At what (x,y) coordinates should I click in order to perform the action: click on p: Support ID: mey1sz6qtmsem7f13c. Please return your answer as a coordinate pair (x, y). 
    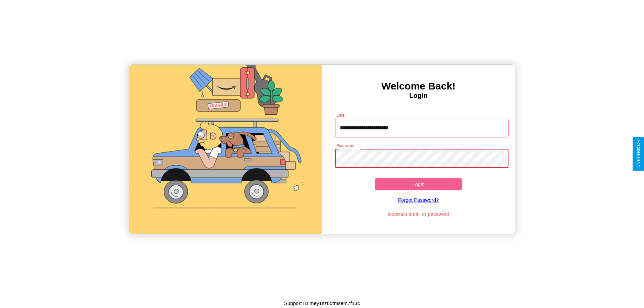
    Looking at the image, I should click on (322, 303).